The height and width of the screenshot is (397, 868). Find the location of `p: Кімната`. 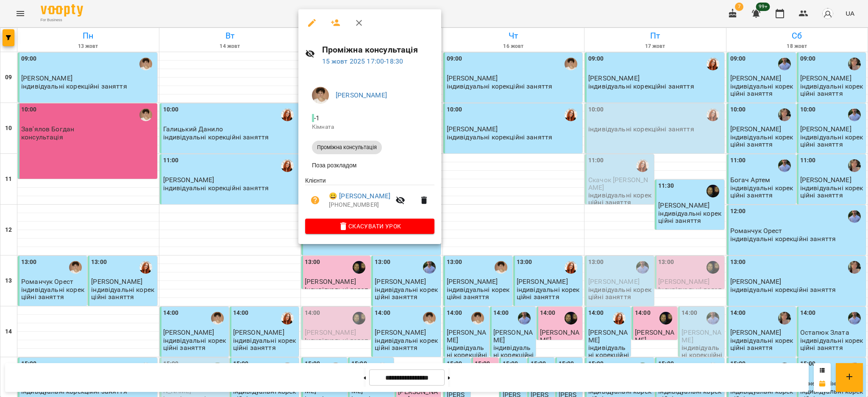

p: Кімната is located at coordinates (370, 127).